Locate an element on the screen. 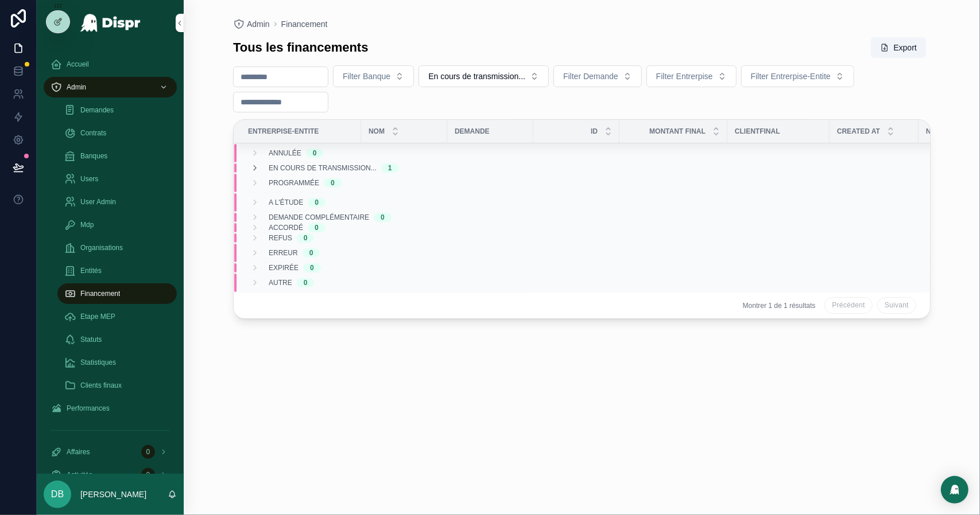  span: Statistiques is located at coordinates (98, 363).